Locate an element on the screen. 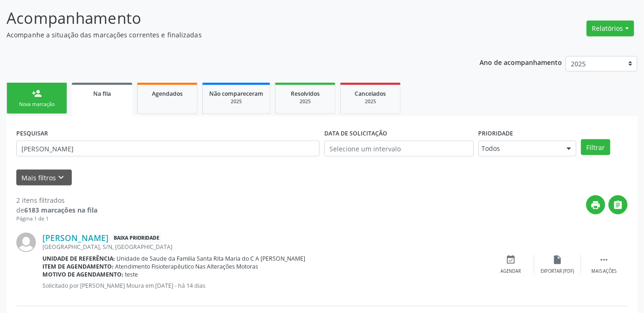 This screenshot has width=644, height=313. p: Acompanhamento is located at coordinates (228, 18).